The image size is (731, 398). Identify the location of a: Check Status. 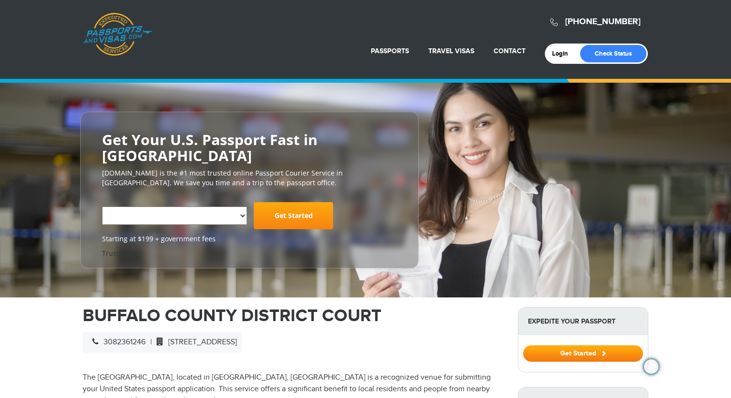
(613, 54).